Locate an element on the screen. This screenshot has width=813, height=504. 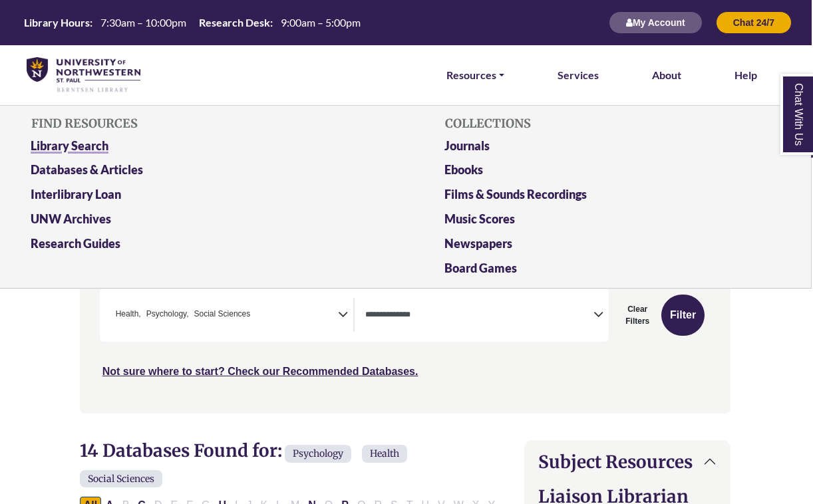
h5: FIND RESOURCES is located at coordinates (198, 124).